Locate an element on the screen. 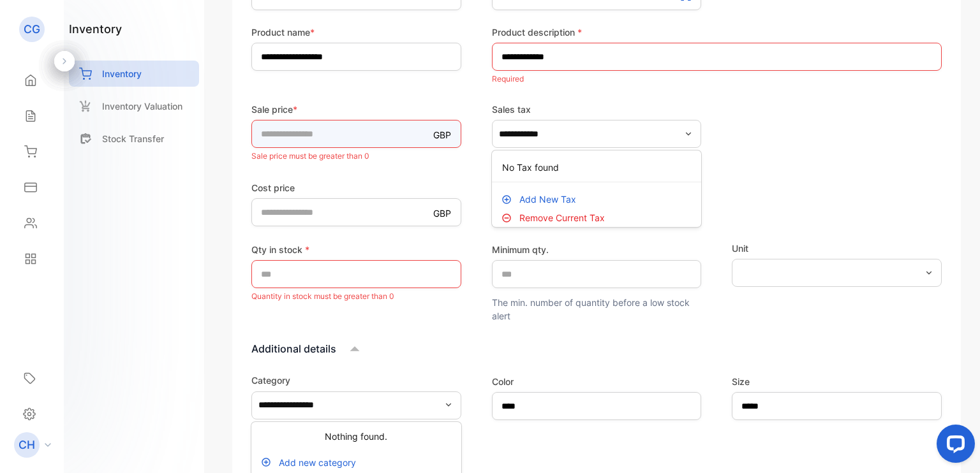  p: Inventory Valuation is located at coordinates (142, 106).